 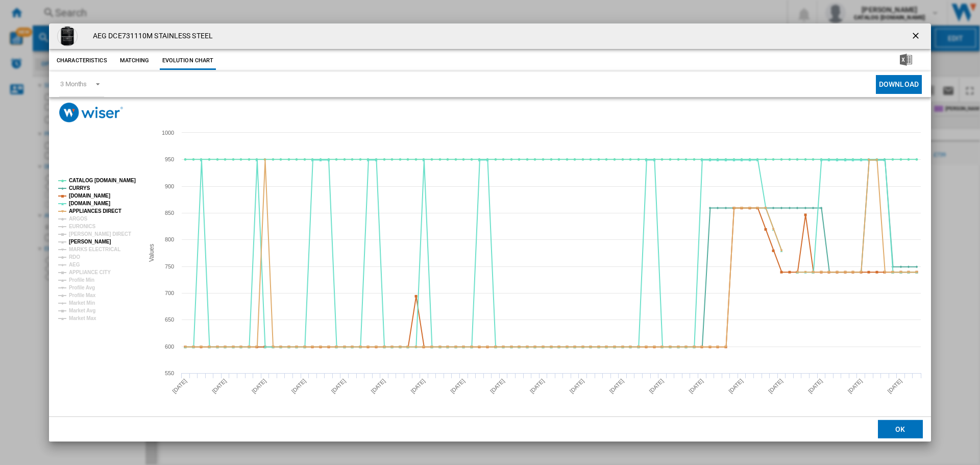 What do you see at coordinates (917, 36) in the screenshot?
I see `ng-md-icon: getI18NText('BUTTONS.CLOSE_DIALOG')` at bounding box center [917, 36].